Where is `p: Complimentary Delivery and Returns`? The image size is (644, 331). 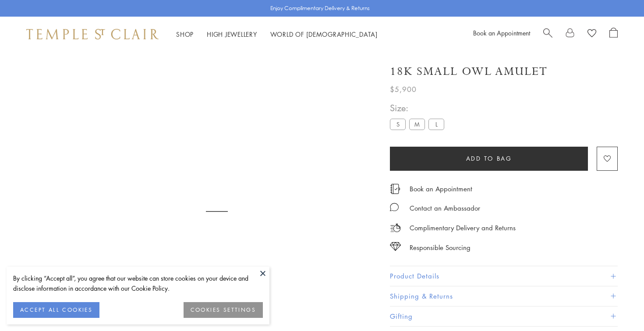 p: Complimentary Delivery and Returns is located at coordinates (462, 227).